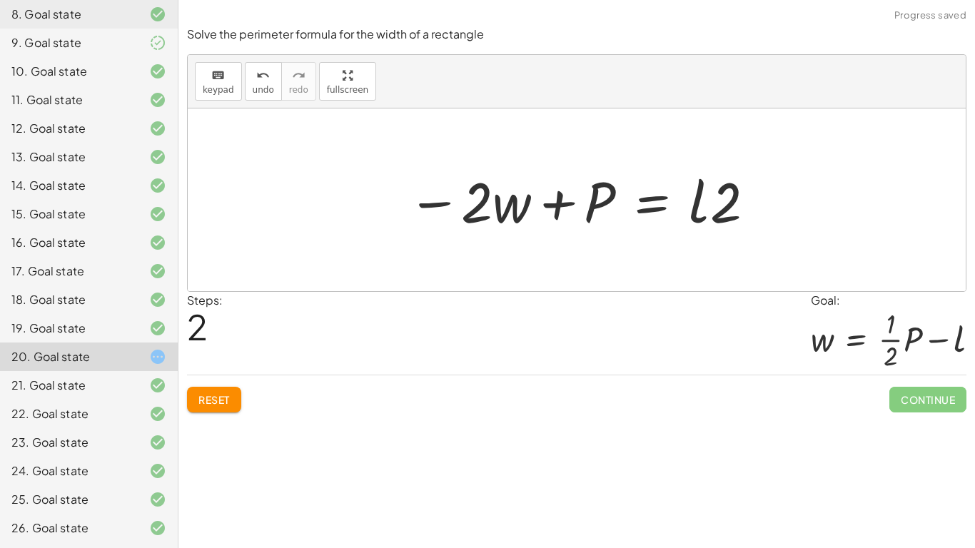 This screenshot has height=548, width=975. I want to click on div: 19. Goal state, so click(68, 328).